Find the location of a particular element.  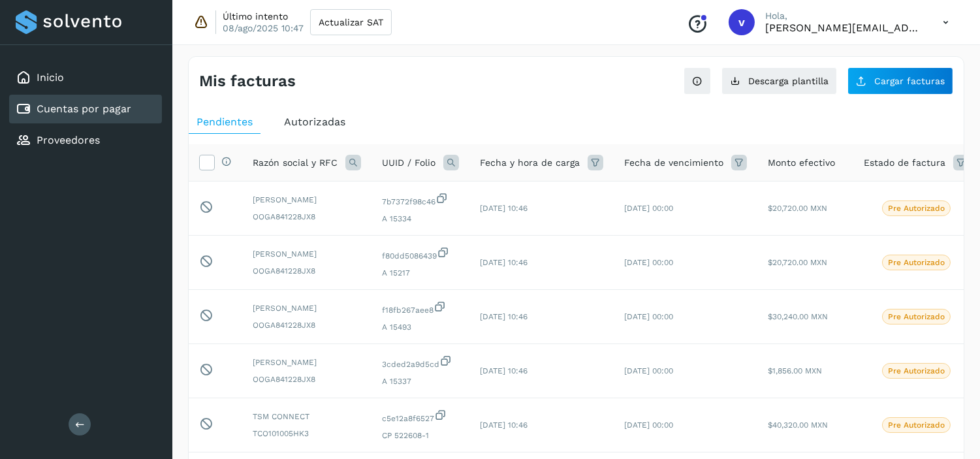

span: CP 522608-1 is located at coordinates (421, 436).